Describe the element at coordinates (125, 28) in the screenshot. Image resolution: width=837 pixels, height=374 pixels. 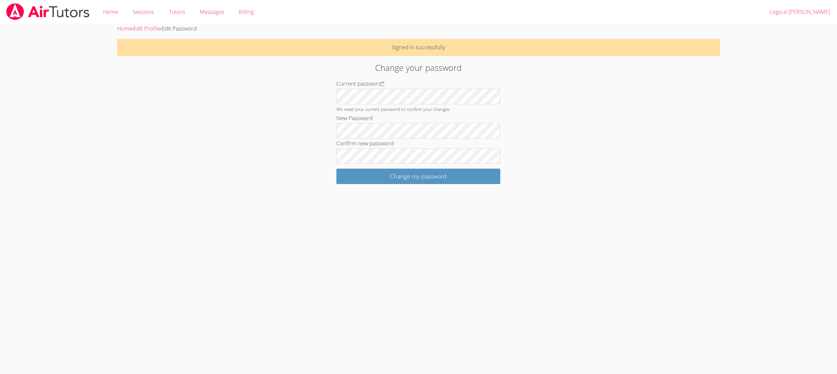
I see `a: Home` at that location.